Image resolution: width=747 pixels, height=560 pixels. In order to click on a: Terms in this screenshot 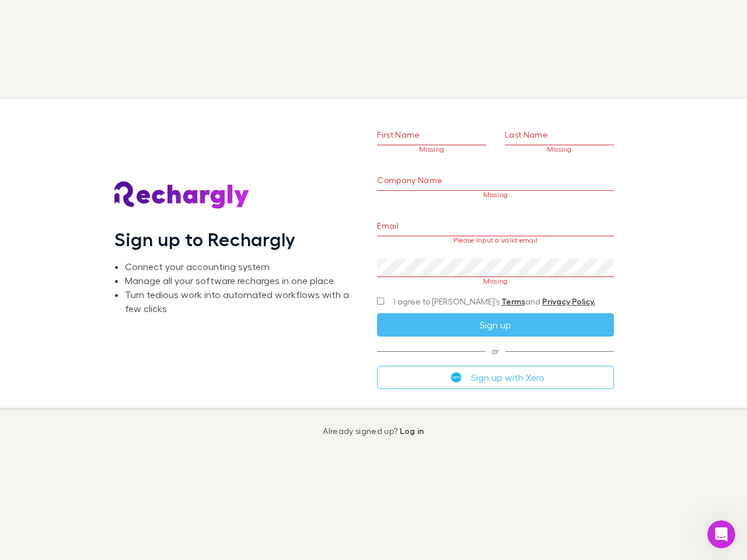, I will do `click(513, 301)`.